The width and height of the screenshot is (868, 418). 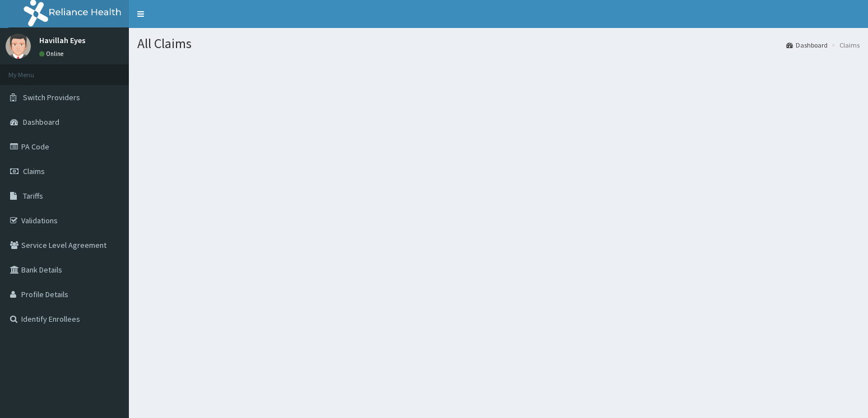 I want to click on span: Dashboard, so click(x=41, y=122).